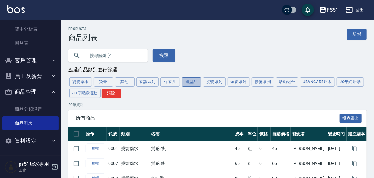  I want to click on button: save, so click(308, 10).